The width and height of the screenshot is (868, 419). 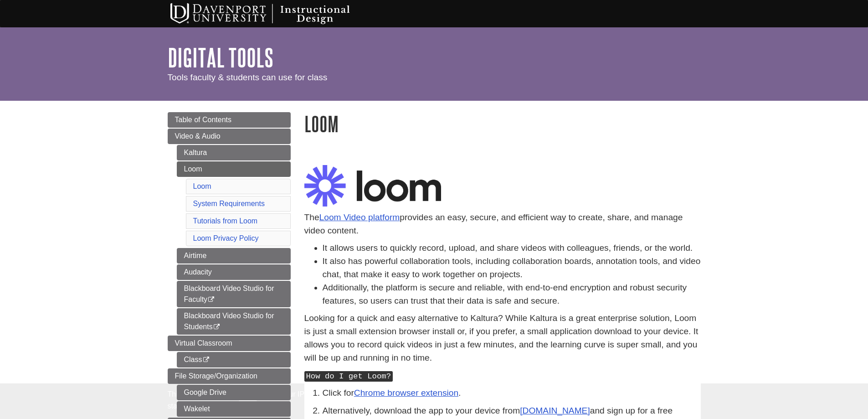 What do you see at coordinates (512, 268) in the screenshot?
I see `li: It also has powerful collaboration tools, including collaboration boards, annotation tools, and v...` at bounding box center [512, 268].